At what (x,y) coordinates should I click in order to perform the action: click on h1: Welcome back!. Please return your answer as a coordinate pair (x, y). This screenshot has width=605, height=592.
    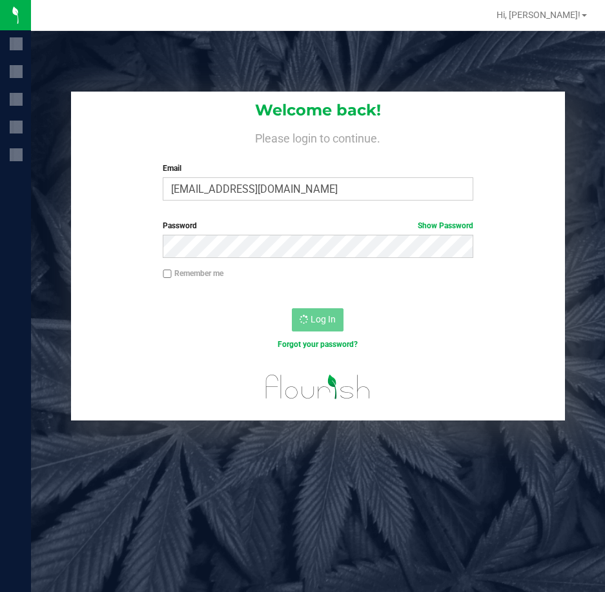
    Looking at the image, I should click on (318, 110).